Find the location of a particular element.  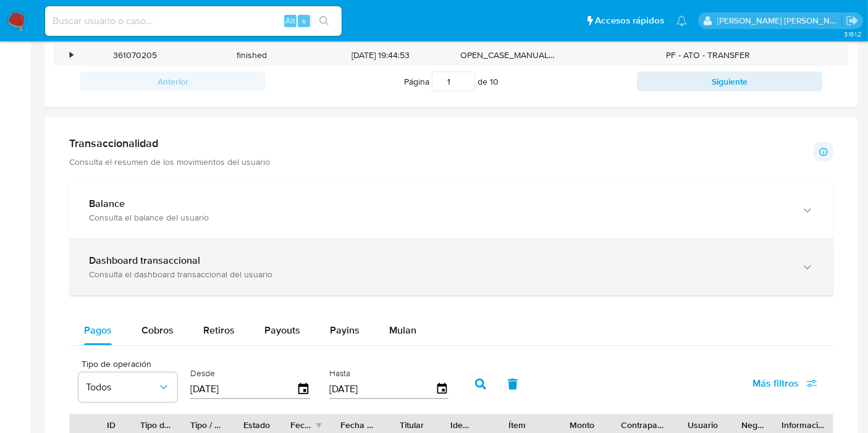

button: search-icon is located at coordinates (324, 21).